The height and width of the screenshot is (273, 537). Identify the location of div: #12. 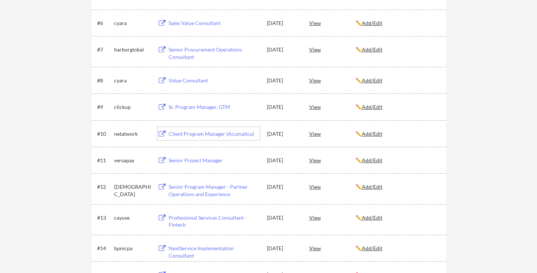
(104, 187).